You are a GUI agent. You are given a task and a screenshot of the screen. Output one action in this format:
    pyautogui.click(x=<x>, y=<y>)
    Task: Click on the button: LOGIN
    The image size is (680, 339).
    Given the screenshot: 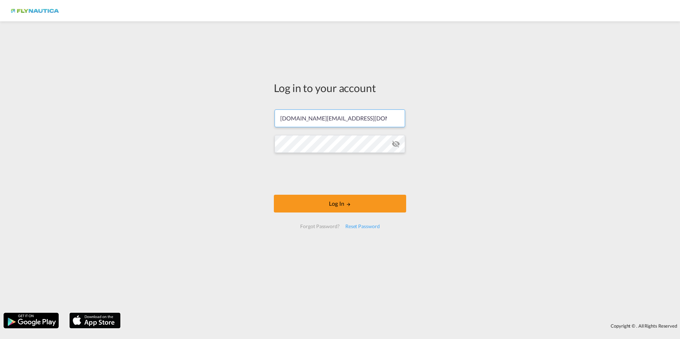 What is the action you would take?
    pyautogui.click(x=340, y=204)
    